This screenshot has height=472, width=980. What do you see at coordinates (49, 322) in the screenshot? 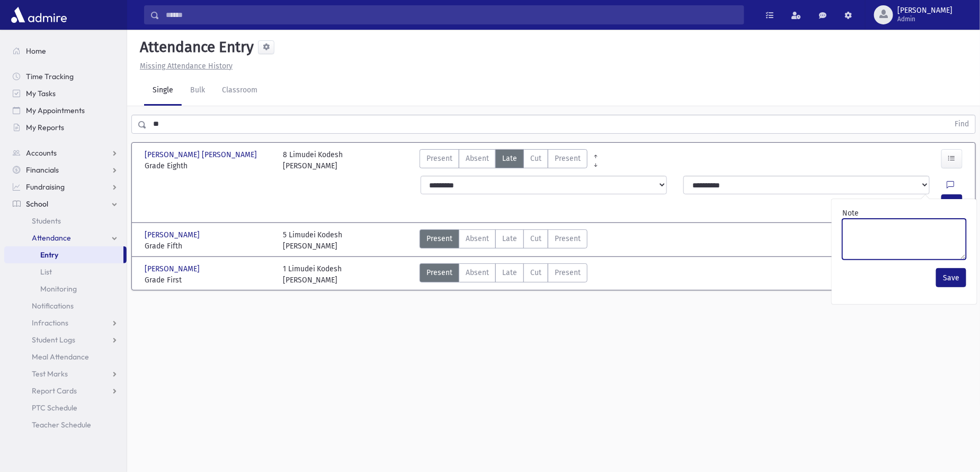
I see `span: Infractions` at bounding box center [49, 322].